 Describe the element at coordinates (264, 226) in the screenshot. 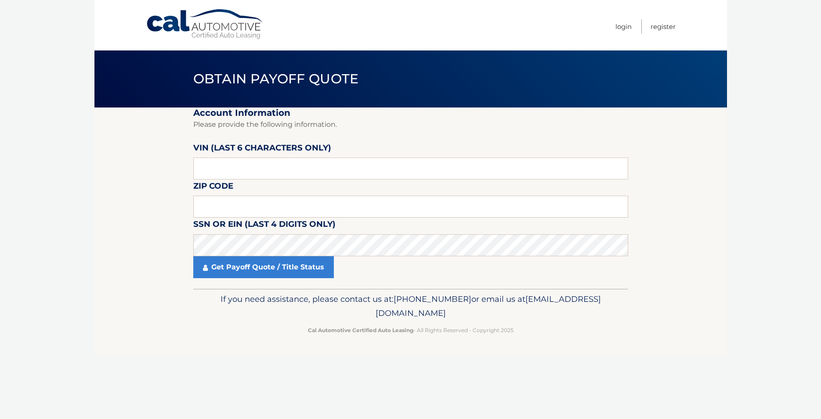

I see `label: SSN or EIN (last 4 digits only)` at that location.